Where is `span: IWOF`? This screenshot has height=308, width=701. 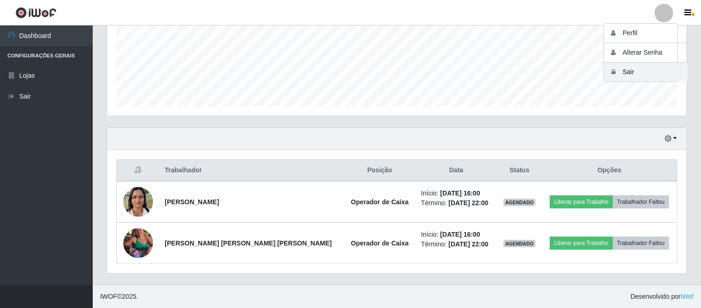 span: IWOF is located at coordinates (109, 297).